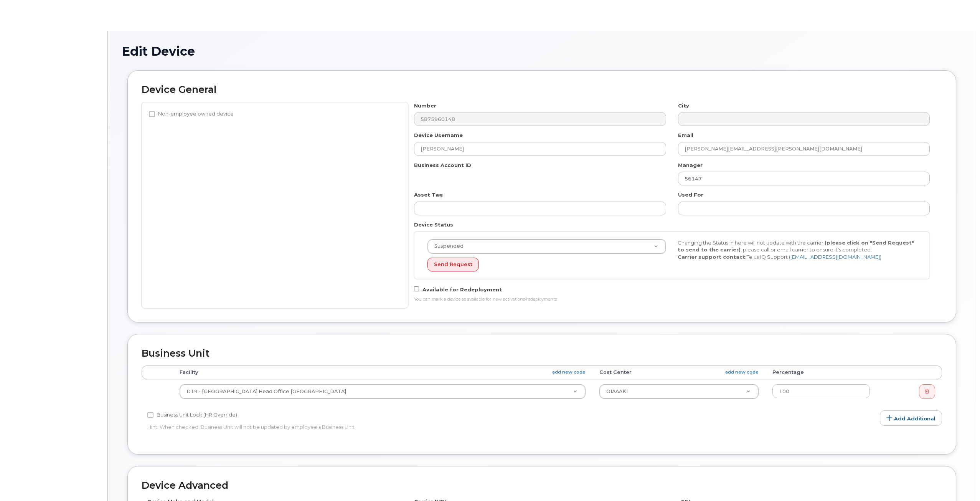 This screenshot has width=980, height=501. I want to click on p: Hint: When checked, Business Unit will not be updated by employee's Business Unit, so click(408, 427).